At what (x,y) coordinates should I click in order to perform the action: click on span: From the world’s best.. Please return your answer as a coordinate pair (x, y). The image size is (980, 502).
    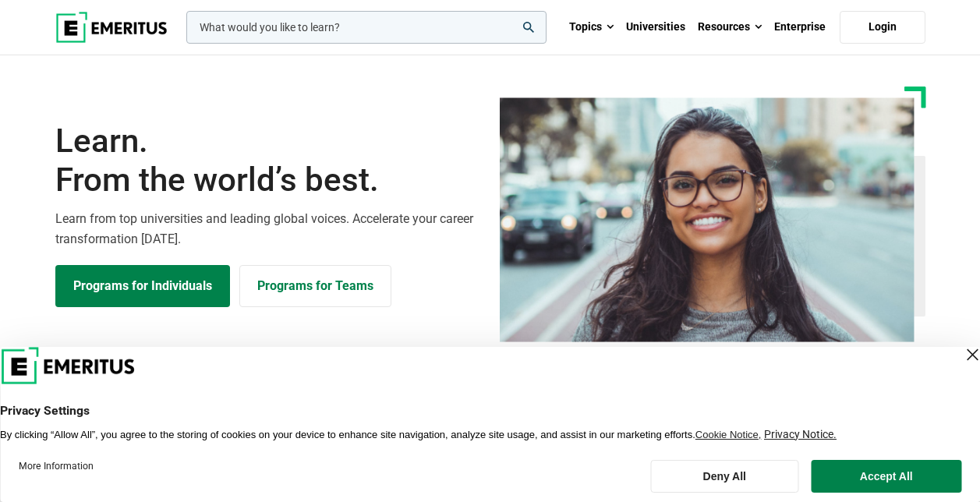
    Looking at the image, I should click on (268, 180).